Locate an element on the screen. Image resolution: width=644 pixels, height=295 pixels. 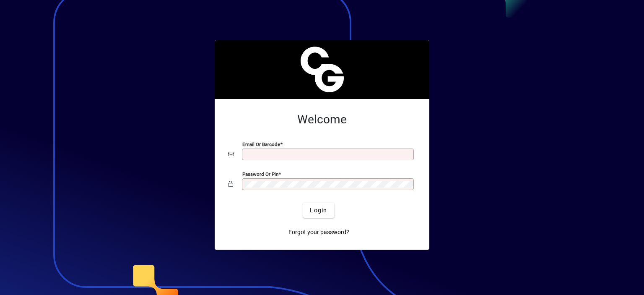
a: Forgot your password? is located at coordinates (318, 232).